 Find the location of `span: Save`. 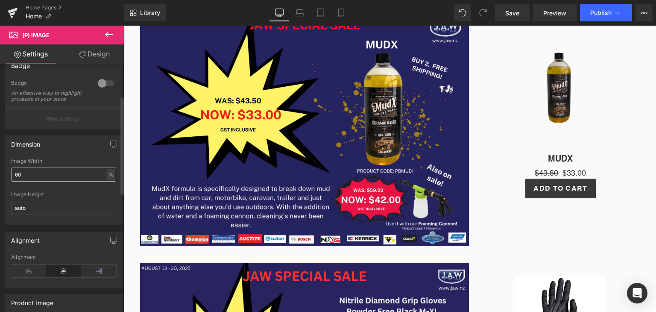

span: Save is located at coordinates (512, 13).